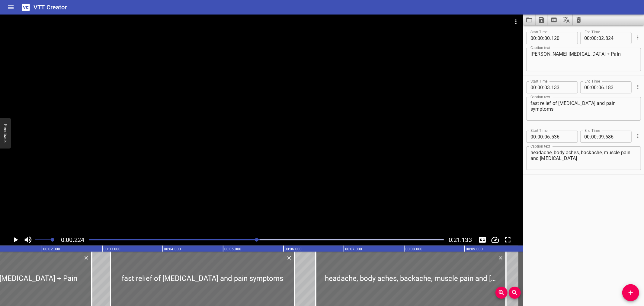 This screenshot has width=644, height=306. I want to click on input: 133, so click(562, 87).